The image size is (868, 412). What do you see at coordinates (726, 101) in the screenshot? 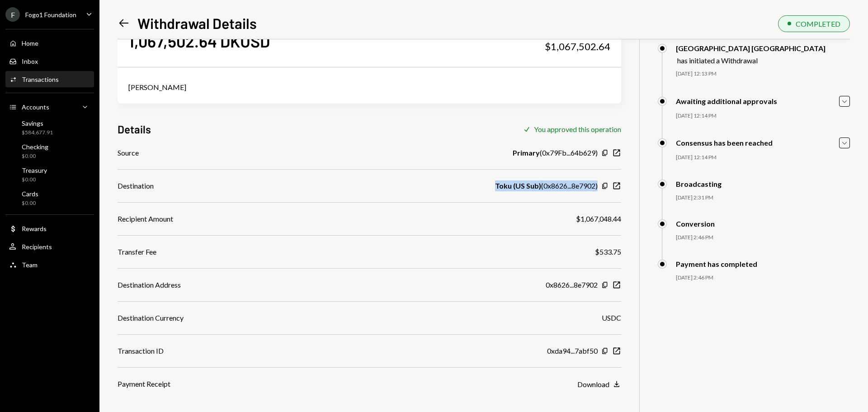
I see `div: Awaiting additional approvals` at bounding box center [726, 101].